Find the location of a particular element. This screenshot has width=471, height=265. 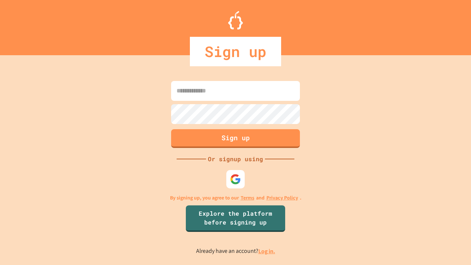

a: Log in. is located at coordinates (267, 251).